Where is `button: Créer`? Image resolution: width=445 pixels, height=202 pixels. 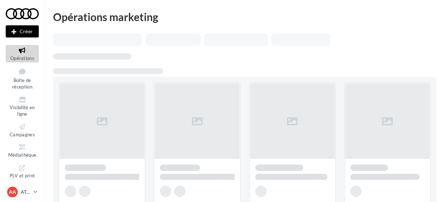
button: Créer is located at coordinates (22, 31).